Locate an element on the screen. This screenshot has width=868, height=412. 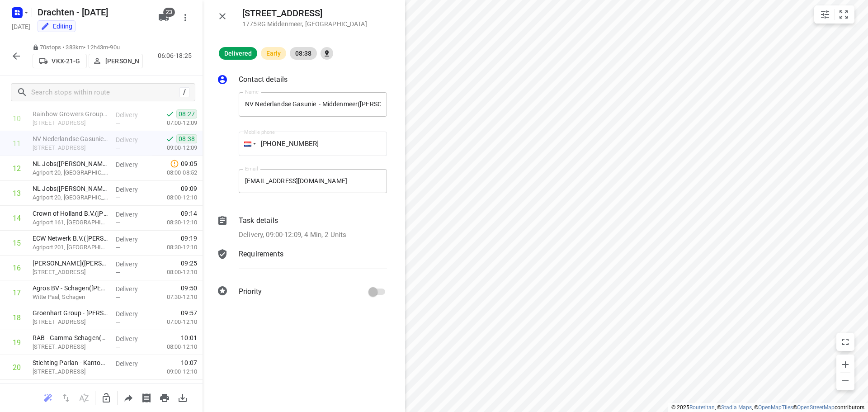
li: © 2025 , © , © © contributors is located at coordinates (767, 408).